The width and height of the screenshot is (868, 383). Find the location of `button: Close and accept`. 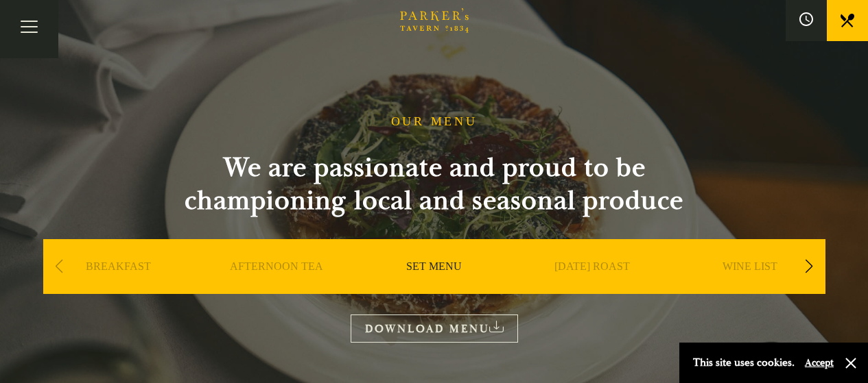

button: Close and accept is located at coordinates (851, 363).